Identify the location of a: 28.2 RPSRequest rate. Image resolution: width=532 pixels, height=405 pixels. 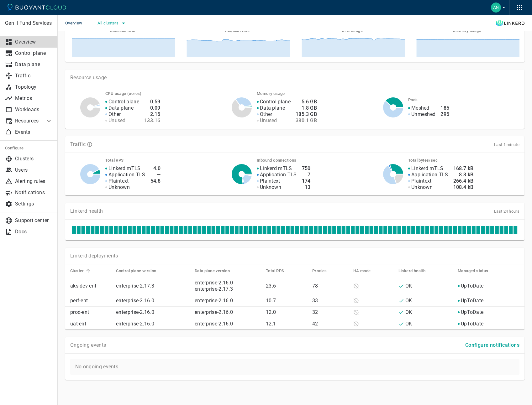
(237, 38).